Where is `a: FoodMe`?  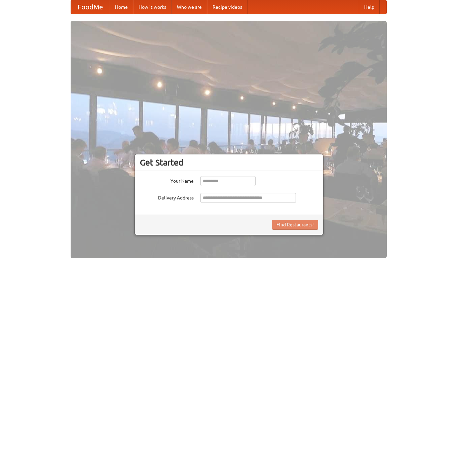
a: FoodMe is located at coordinates (90, 7).